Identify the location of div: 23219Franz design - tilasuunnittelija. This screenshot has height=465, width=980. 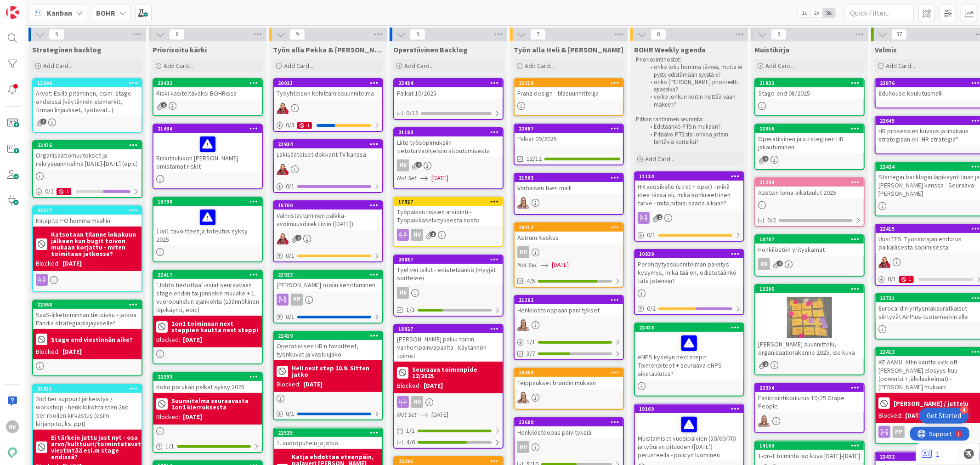
(569, 89).